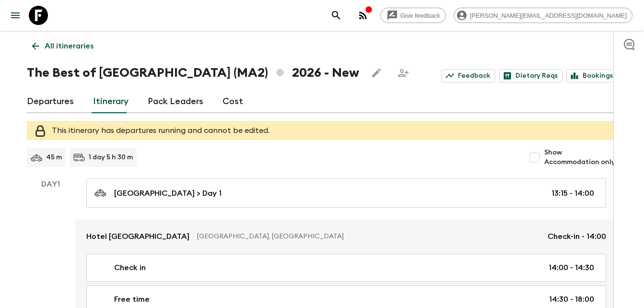  What do you see at coordinates (346, 268) in the screenshot?
I see `a: Check in14:00 - 14:30` at bounding box center [346, 268].